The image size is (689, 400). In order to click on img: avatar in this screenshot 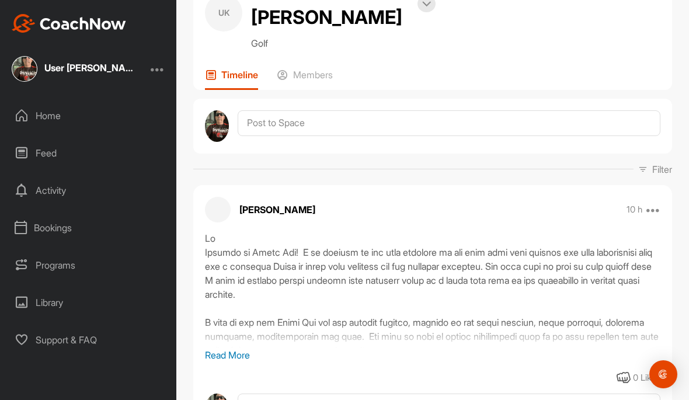, I will do `click(217, 126)`.